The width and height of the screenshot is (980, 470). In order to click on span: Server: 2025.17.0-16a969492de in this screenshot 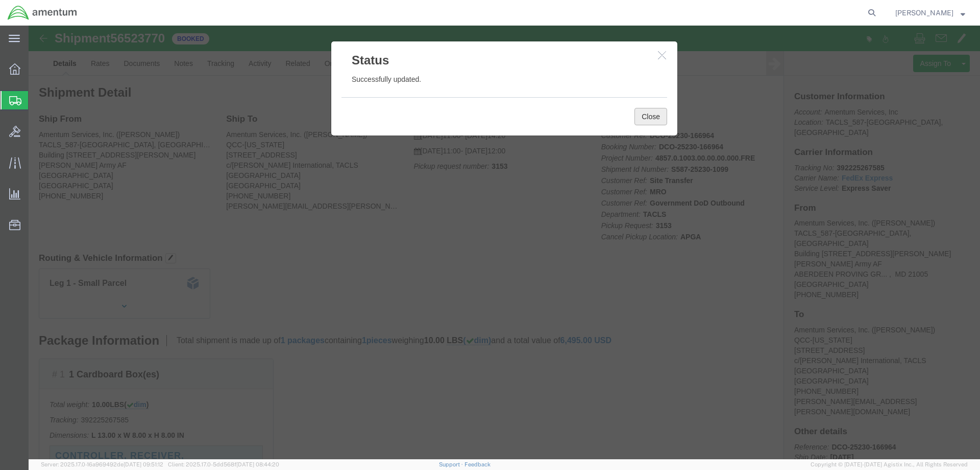, I will do `click(102, 464)`.